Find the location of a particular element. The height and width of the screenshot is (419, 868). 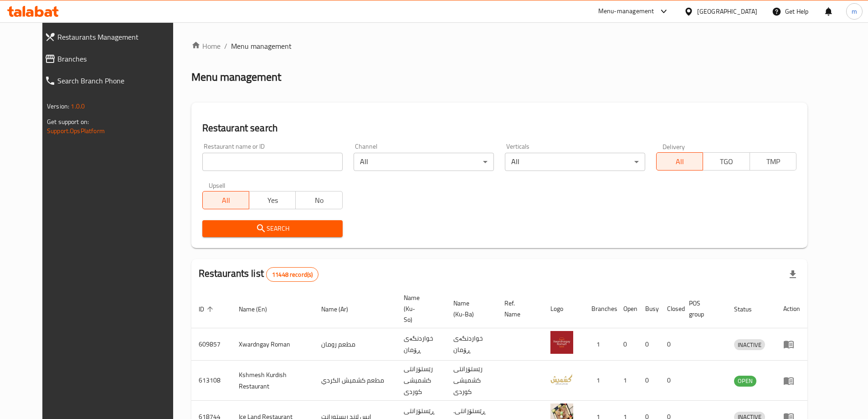

button: Search is located at coordinates (273, 228).